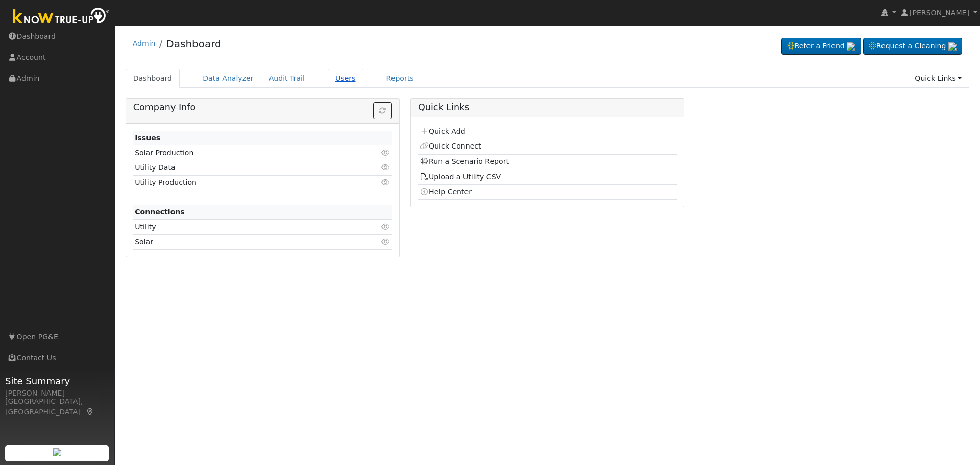  What do you see at coordinates (242, 168) in the screenshot?
I see `td: Utility Data` at bounding box center [242, 168].